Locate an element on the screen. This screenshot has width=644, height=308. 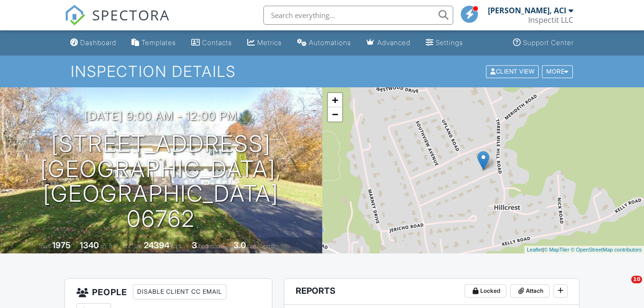
a: © MapTiler is located at coordinates (557, 249).